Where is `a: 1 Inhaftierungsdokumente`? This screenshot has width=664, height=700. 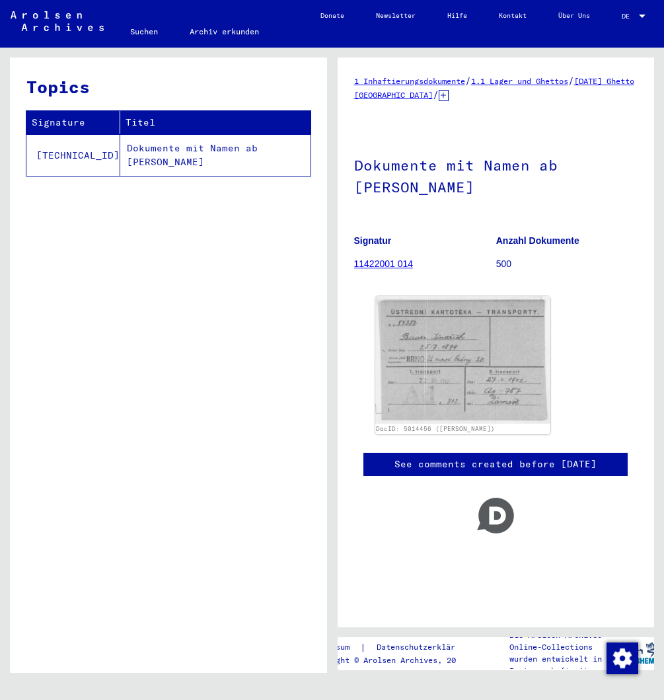 a: 1 Inhaftierungsdokumente is located at coordinates (410, 81).